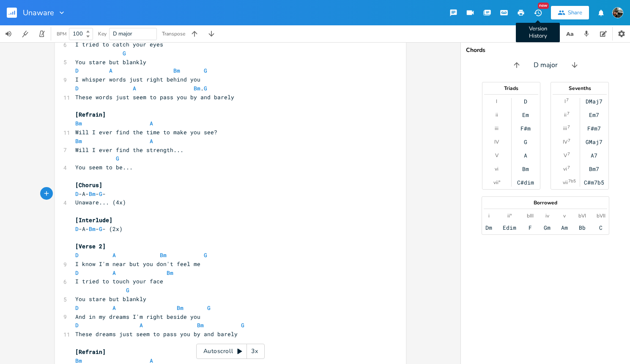  What do you see at coordinates (157, 334) in the screenshot?
I see `span: These dreams just seem to pass you by and barely` at bounding box center [157, 334].